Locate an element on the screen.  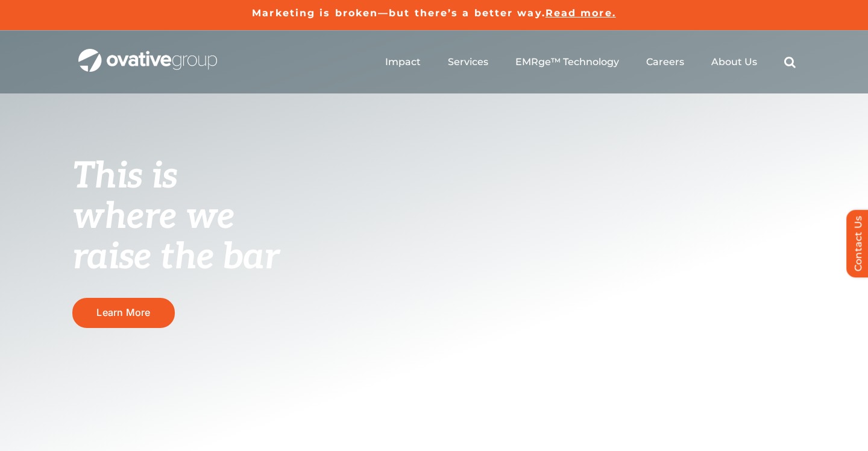
span: Impact is located at coordinates (403, 62).